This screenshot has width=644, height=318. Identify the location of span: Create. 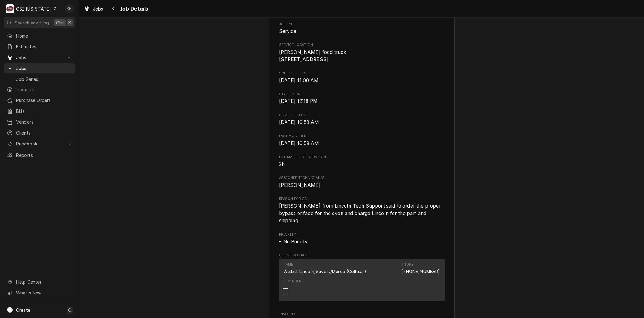
(23, 310).